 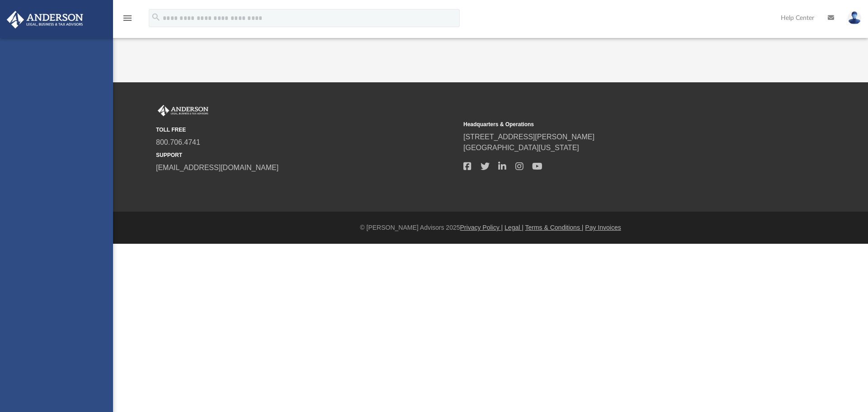 What do you see at coordinates (306, 130) in the screenshot?
I see `small: TOLL FREE` at bounding box center [306, 130].